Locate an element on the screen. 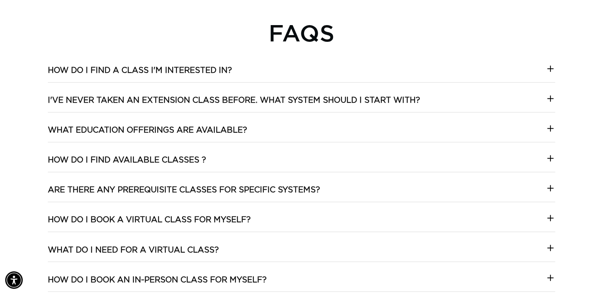 This screenshot has width=603, height=294. h3: How do I find a class I'm interested in? is located at coordinates (140, 71).